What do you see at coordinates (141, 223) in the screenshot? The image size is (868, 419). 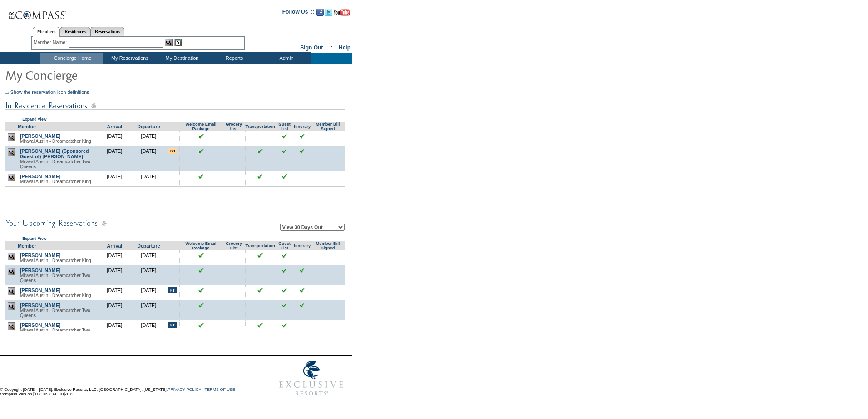 I see `img: subTtlConUpcomingReservatio.gif` at bounding box center [141, 223].